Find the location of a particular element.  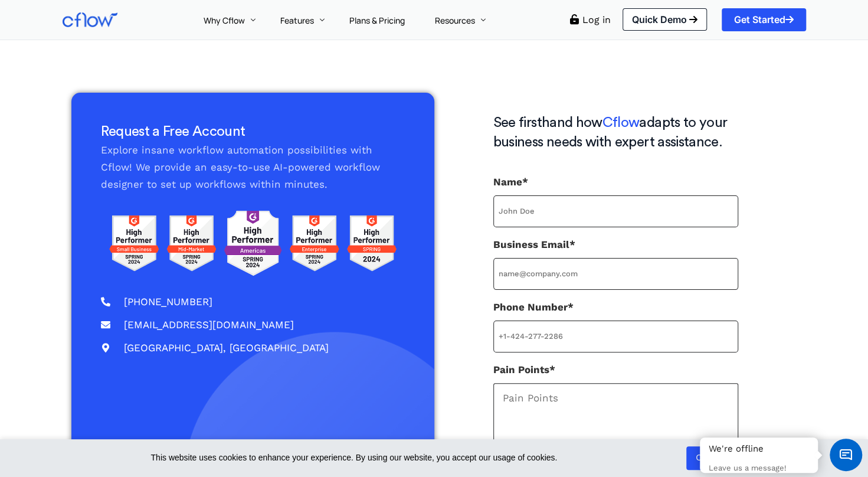

input: Phone Number* is located at coordinates (616, 337).